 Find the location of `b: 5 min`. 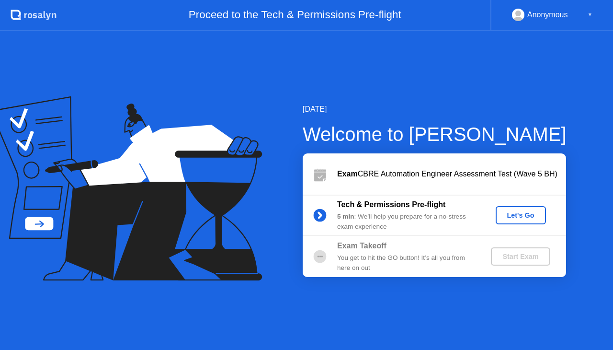

b: 5 min is located at coordinates (346, 216).